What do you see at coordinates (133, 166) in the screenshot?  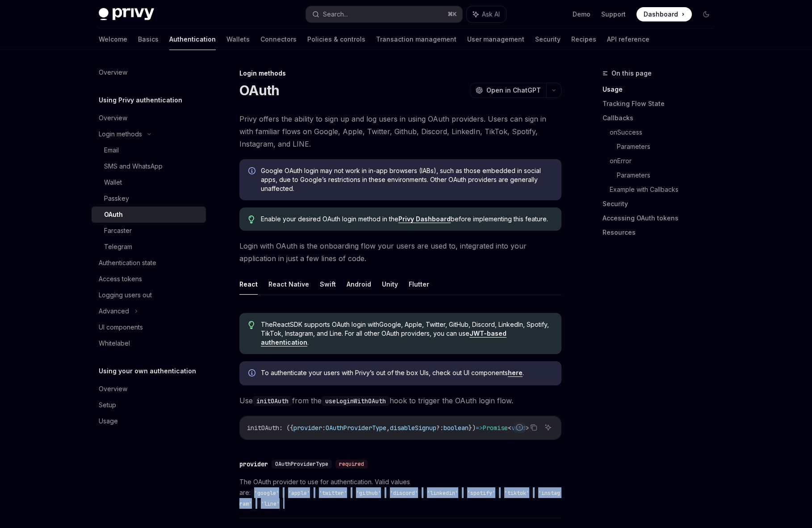 I see `div: SMS and WhatsApp` at bounding box center [133, 166].